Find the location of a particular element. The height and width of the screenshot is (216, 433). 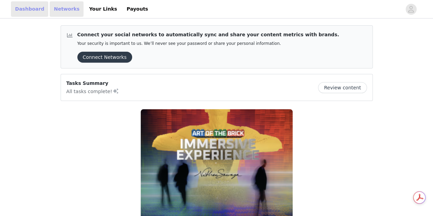

button: Review content is located at coordinates (343, 88).